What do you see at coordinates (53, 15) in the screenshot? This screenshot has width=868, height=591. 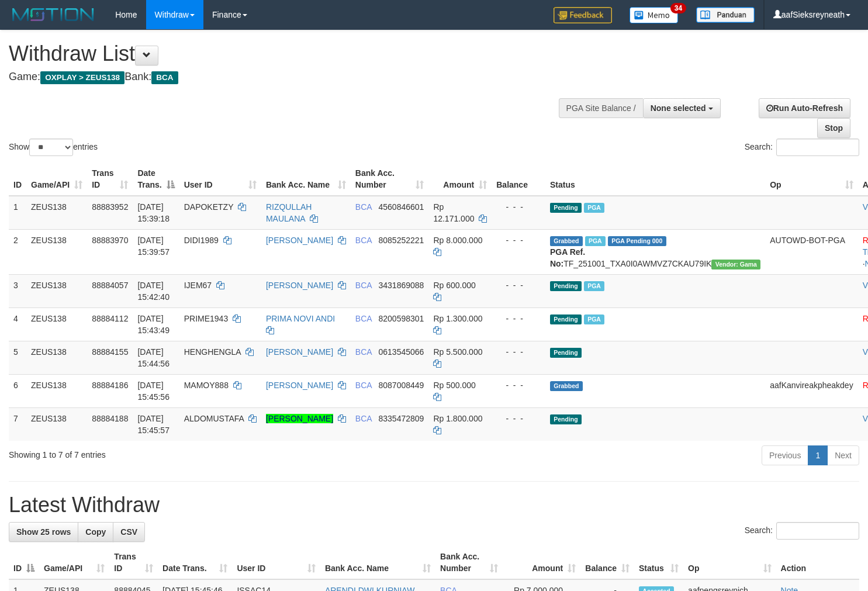 I see `img: MOTION_logo.png` at bounding box center [53, 15].